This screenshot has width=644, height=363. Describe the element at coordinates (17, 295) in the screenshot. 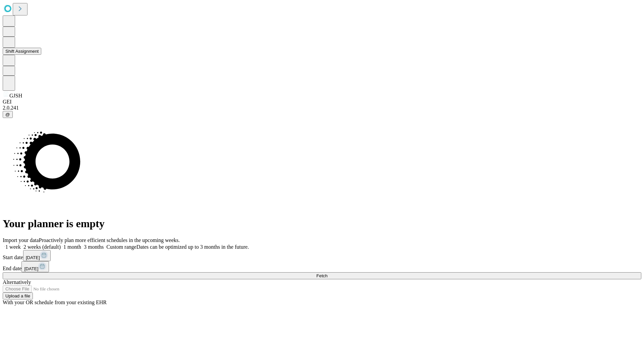

I see `button: Upload a file` at that location.